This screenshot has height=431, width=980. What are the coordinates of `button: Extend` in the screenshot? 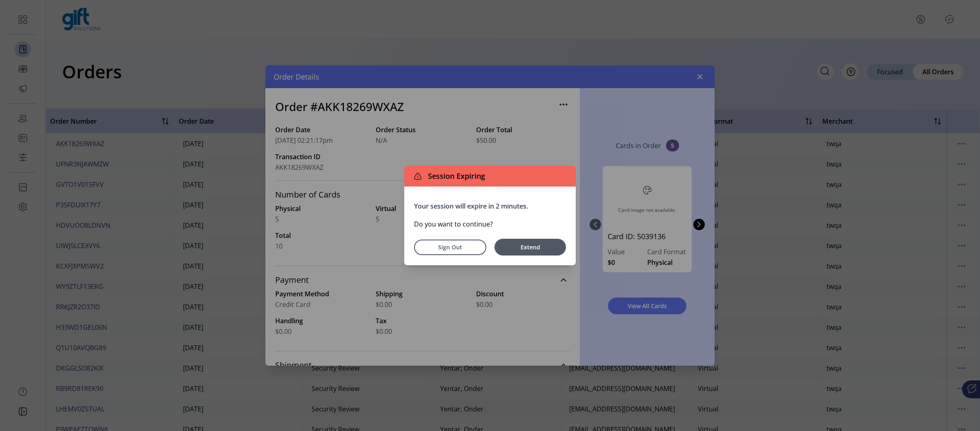 It's located at (530, 247).